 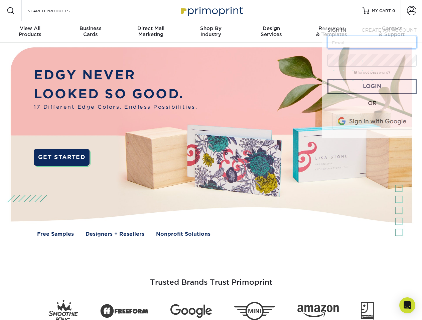 What do you see at coordinates (318, 312) in the screenshot?
I see `img: Amazon` at bounding box center [318, 312].